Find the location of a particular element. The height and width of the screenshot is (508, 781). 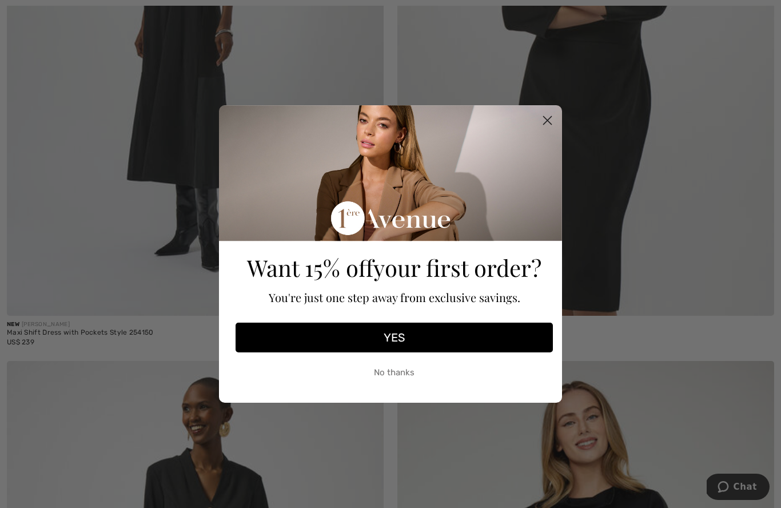

span: Want 15% off is located at coordinates (310, 267).